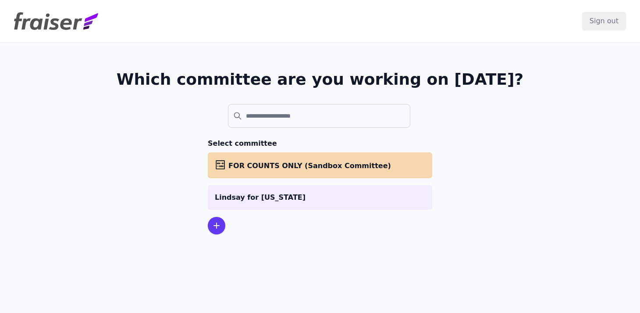 The height and width of the screenshot is (313, 640). What do you see at coordinates (320, 143) in the screenshot?
I see `h3: Select committee` at bounding box center [320, 143].